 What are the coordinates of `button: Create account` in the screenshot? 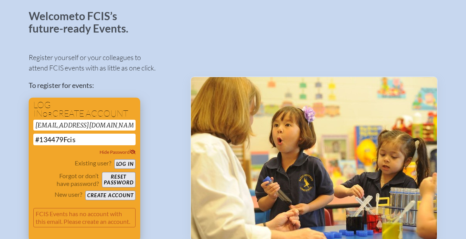 It's located at (110, 195).